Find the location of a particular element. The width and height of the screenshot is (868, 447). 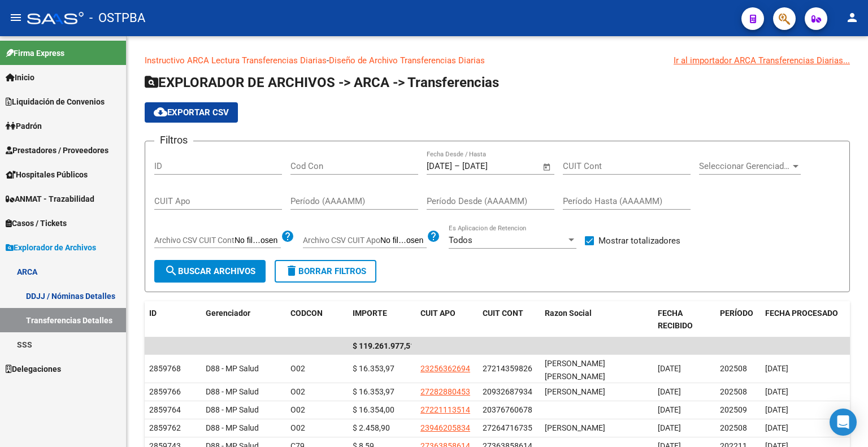

span: FECHA RECIBIDO is located at coordinates (676, 319).